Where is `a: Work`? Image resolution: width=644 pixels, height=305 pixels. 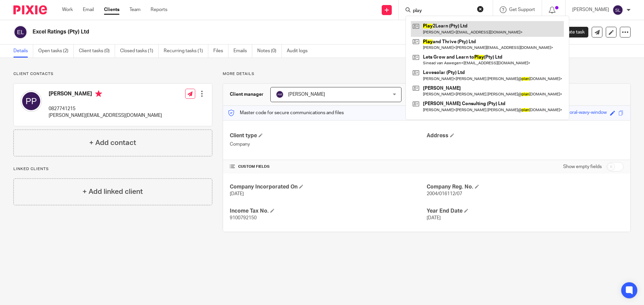
a: Work is located at coordinates (67, 10).